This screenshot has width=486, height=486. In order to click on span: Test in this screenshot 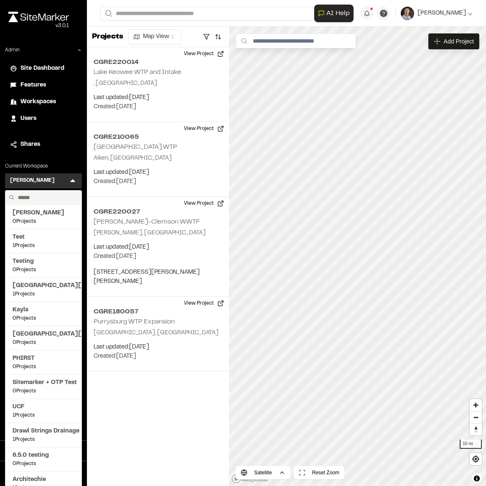, I will do `click(43, 237)`.